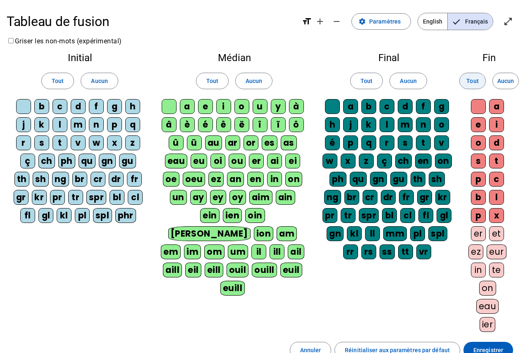  Describe the element at coordinates (169, 125) in the screenshot. I see `div: â` at that location.